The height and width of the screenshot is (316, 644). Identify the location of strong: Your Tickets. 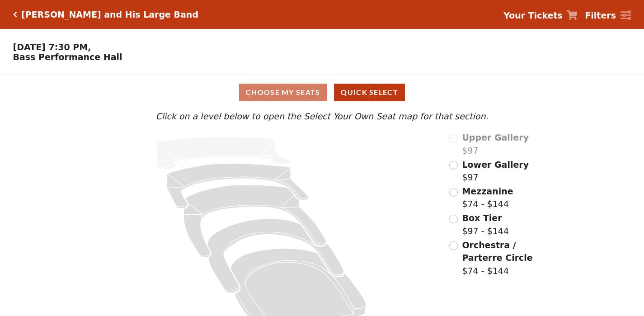
(533, 15).